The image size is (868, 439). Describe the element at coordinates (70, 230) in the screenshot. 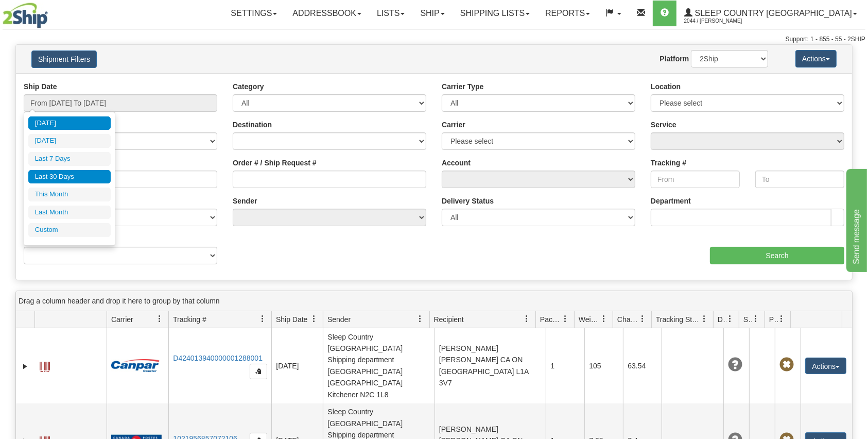

I see `li: Custom` at that location.